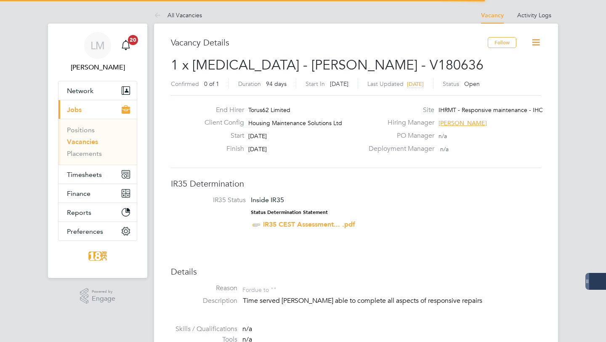 Image resolution: width=606 pixels, height=342 pixels. What do you see at coordinates (502, 43) in the screenshot?
I see `button: Follow` at bounding box center [502, 43].